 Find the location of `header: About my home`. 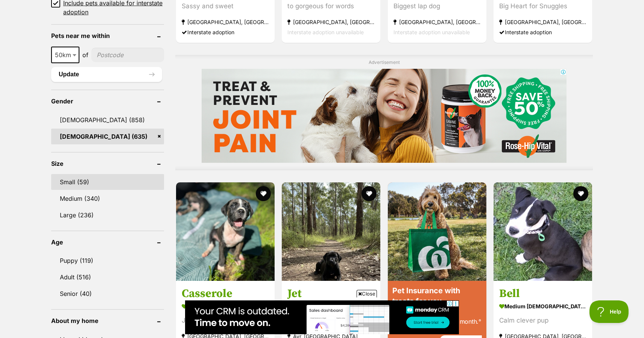

header: About my home is located at coordinates (107, 320).